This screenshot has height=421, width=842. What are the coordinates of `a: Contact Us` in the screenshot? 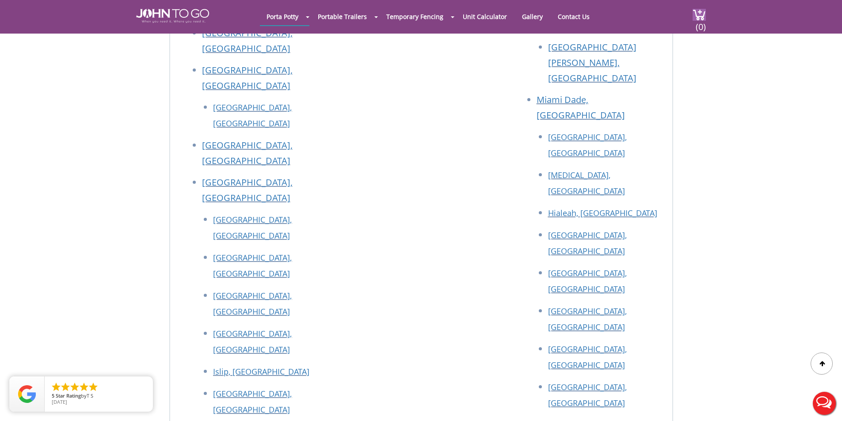 It's located at (574, 16).